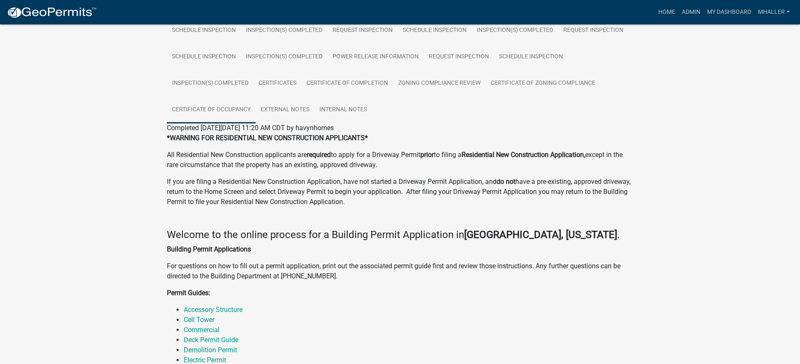 The height and width of the screenshot is (364, 800). What do you see at coordinates (213, 310) in the screenshot?
I see `a: Accessory Structure` at bounding box center [213, 310].